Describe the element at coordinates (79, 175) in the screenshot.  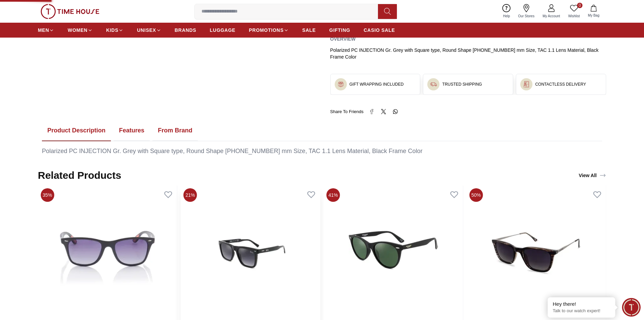
I see `h2: Related Products` at that location.